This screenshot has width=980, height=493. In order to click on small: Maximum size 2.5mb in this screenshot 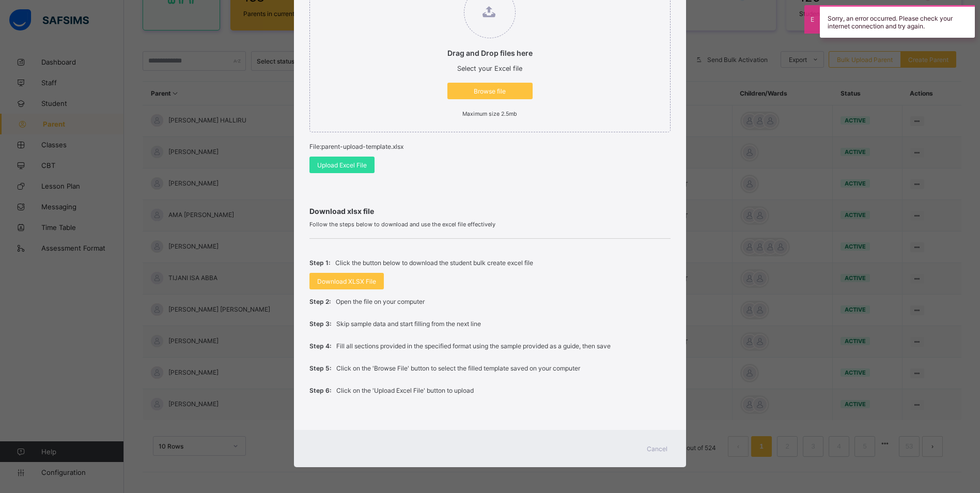, I will do `click(490, 113)`.